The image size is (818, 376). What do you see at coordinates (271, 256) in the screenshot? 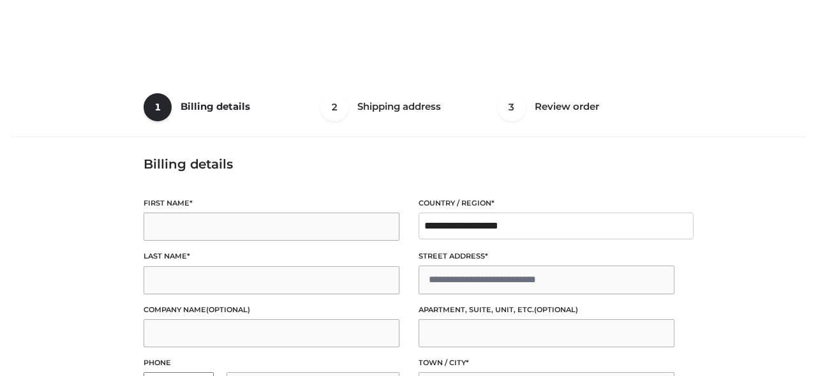
I see `label: Last name` at bounding box center [271, 256].